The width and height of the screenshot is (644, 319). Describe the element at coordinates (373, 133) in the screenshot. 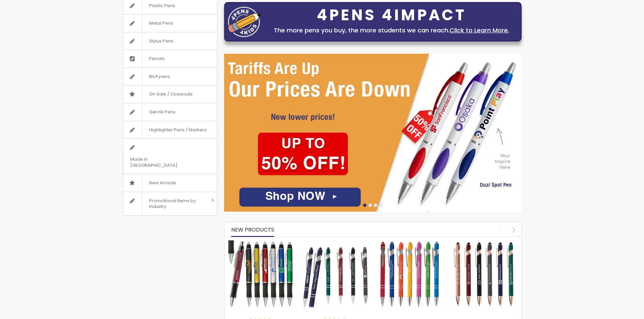

I see `img: /cheap-promotional-products.html` at that location.